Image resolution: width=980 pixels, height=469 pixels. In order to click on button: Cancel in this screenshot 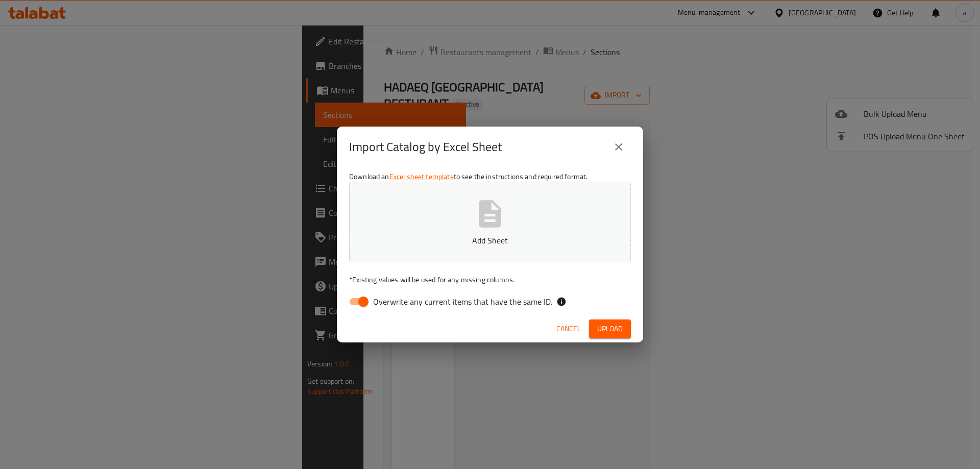, I will do `click(568, 329)`.